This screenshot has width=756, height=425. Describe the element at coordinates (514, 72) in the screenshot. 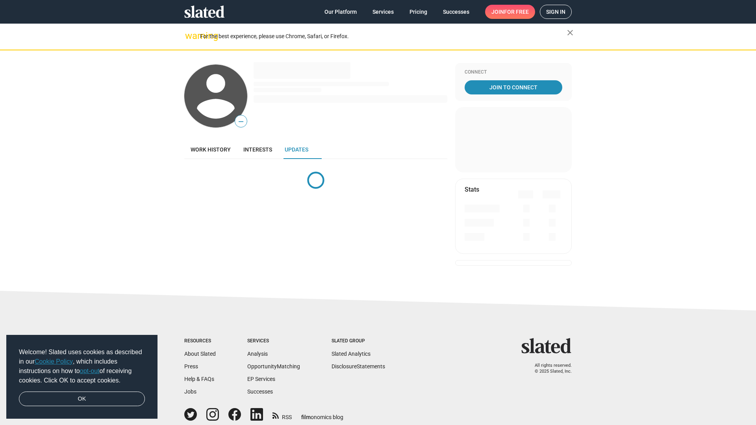

I see `div: Connect` at that location.